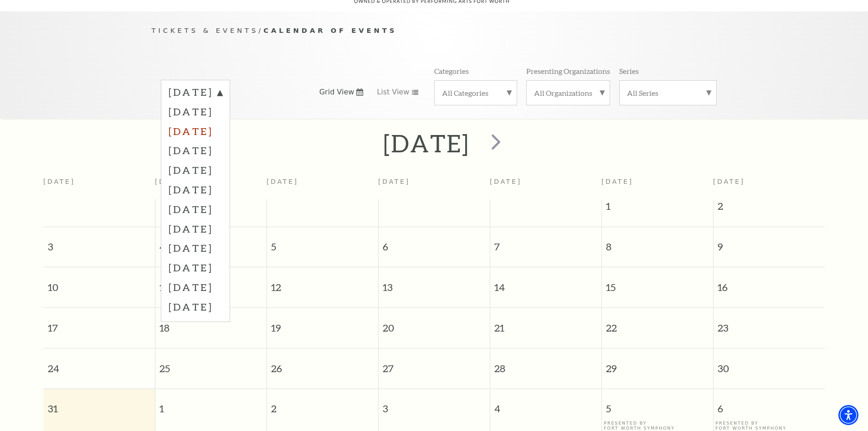 This screenshot has width=868, height=431. Describe the element at coordinates (668, 93) in the screenshot. I see `label: All Series` at that location.